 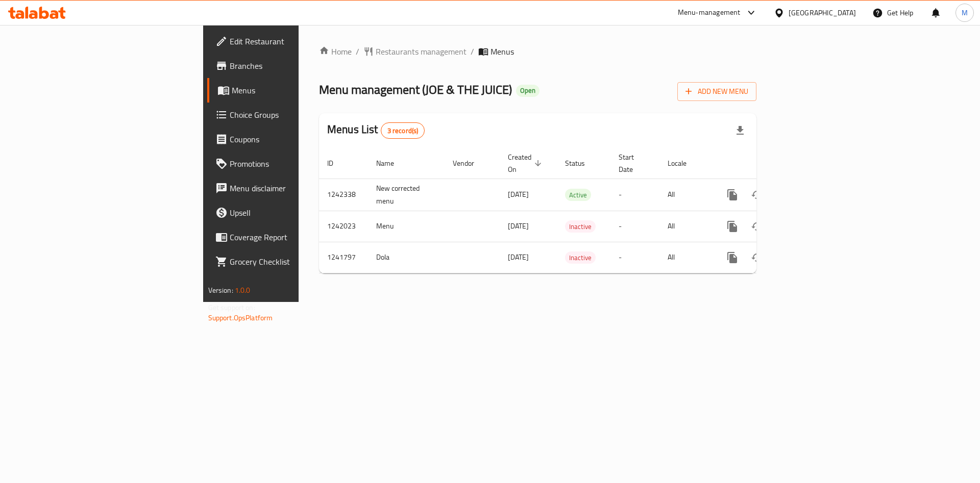 I want to click on span: M, so click(x=964, y=12).